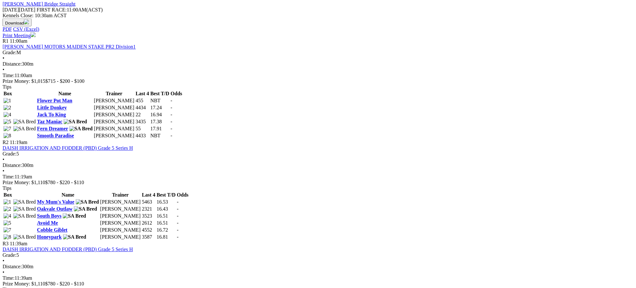  What do you see at coordinates (52, 230) in the screenshot?
I see `a: Cobble Giblet` at bounding box center [52, 230].